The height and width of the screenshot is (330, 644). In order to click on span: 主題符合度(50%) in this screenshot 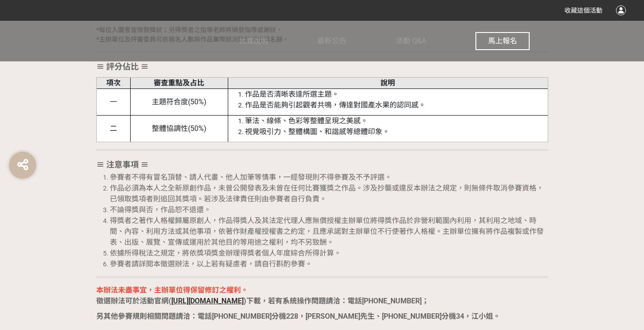, I will do `click(179, 102)`.